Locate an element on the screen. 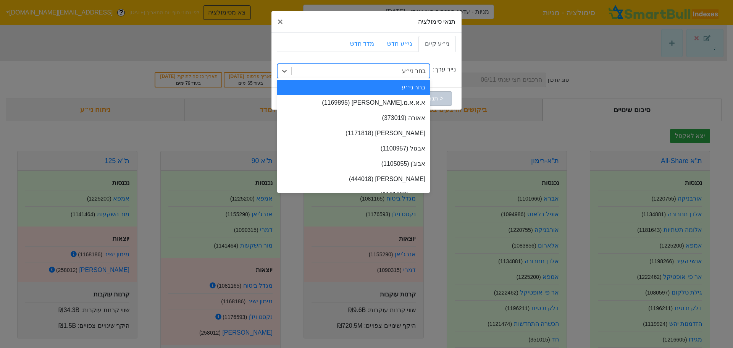  div: אברא (1101666) is located at coordinates (354, 194).